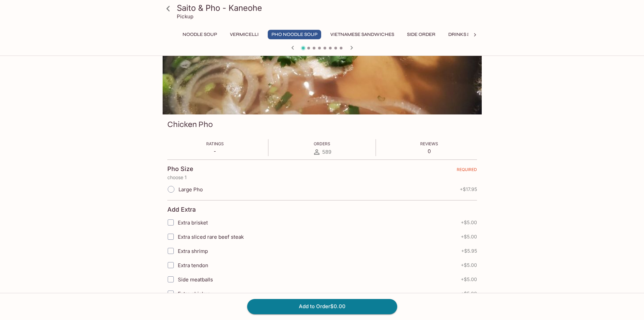 This screenshot has width=644, height=320. I want to click on button: Pho Noodle Soup, so click(295, 34).